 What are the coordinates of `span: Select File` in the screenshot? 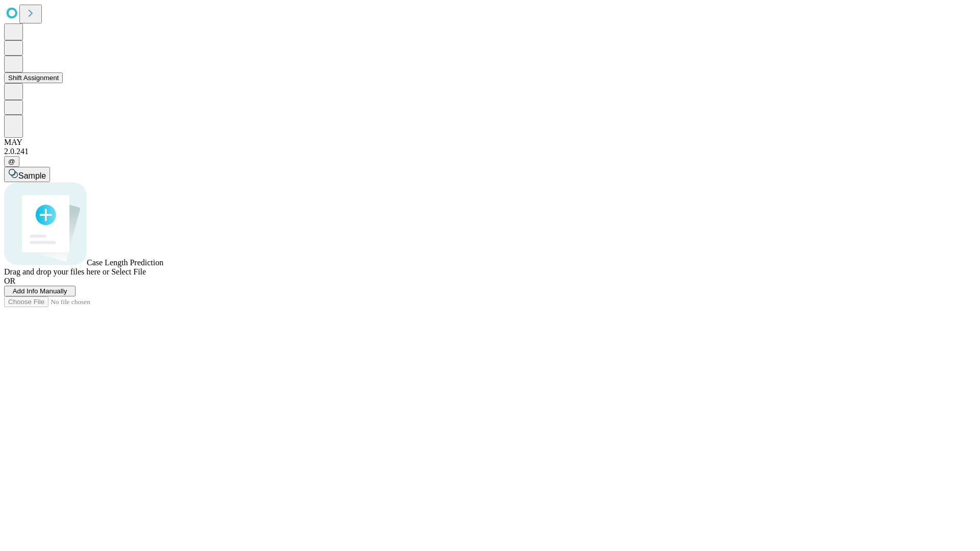 It's located at (128, 272).